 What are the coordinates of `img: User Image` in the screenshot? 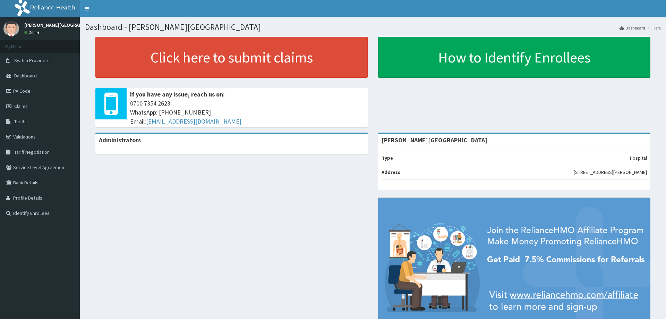 It's located at (11, 28).